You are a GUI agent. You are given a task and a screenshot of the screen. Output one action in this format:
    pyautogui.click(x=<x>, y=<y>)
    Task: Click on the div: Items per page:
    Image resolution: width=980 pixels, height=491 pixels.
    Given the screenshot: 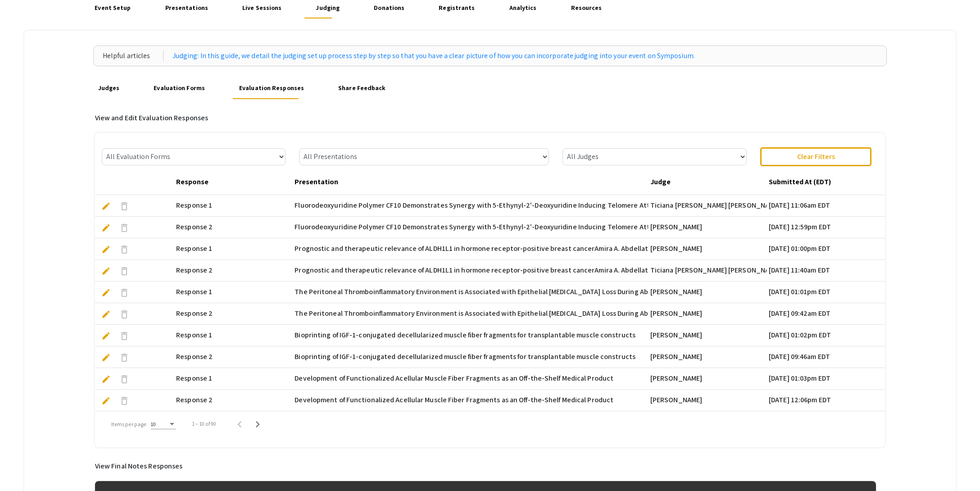 What is the action you would take?
    pyautogui.click(x=130, y=425)
    